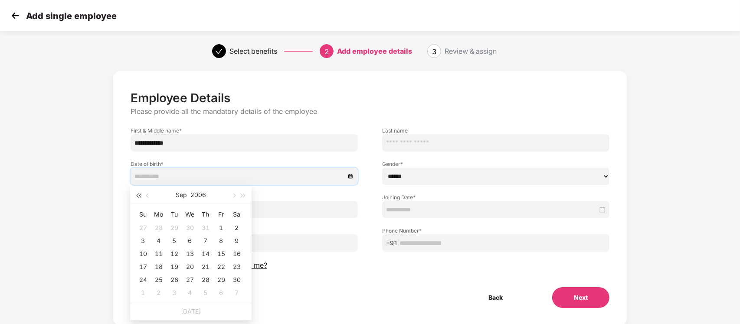  Describe the element at coordinates (237, 241) in the screenshot. I see `div: 9` at that location.